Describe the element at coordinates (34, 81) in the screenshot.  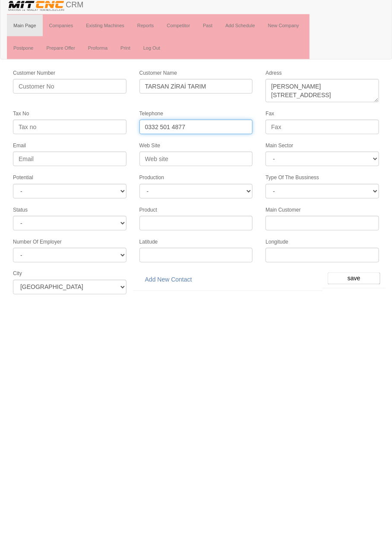
I see `label: Customer Number` at that location.